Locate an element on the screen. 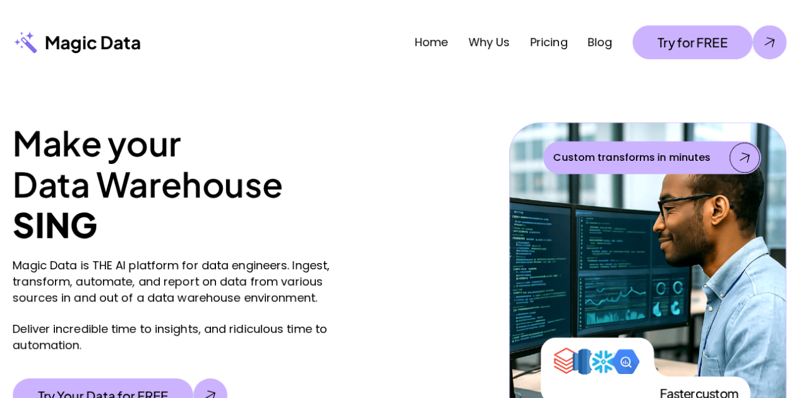  p: Custom transforms in minutes is located at coordinates (631, 158).